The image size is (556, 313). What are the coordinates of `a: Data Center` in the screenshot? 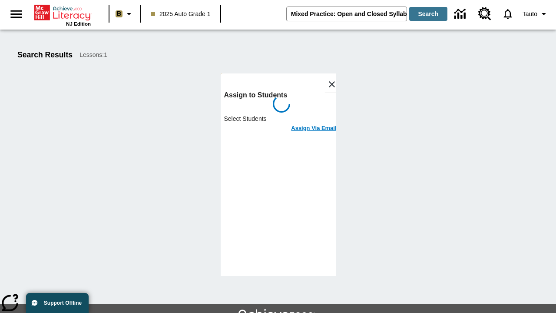 It's located at (461, 14).